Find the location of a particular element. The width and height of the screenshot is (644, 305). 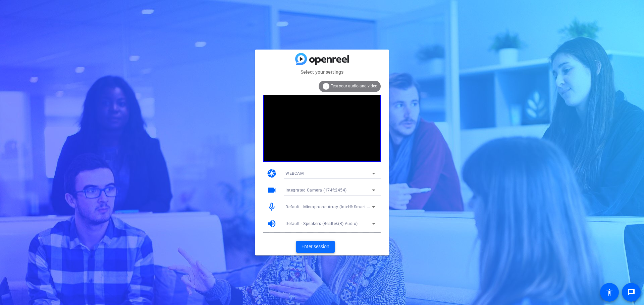

mat-icon: videocam is located at coordinates (272, 190).